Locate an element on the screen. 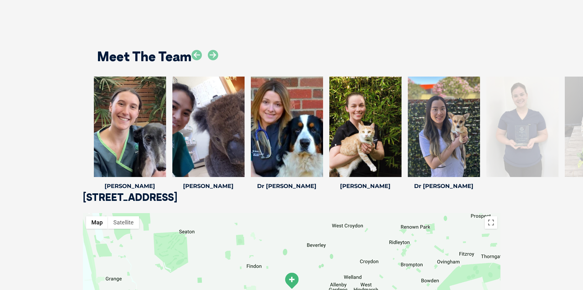 Image resolution: width=583 pixels, height=290 pixels. h2: Meet The Team is located at coordinates (144, 57).